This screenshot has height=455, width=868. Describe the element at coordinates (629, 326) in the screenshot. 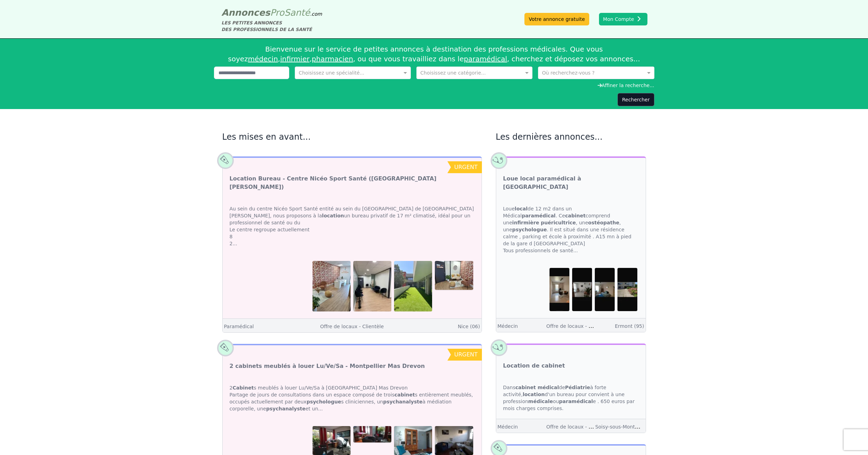

I see `a: Ermont (95)` at that location.